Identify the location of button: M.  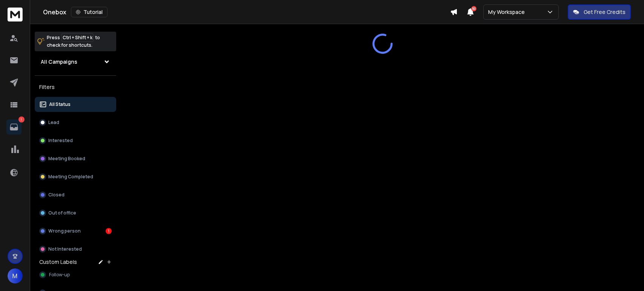
(15, 276).